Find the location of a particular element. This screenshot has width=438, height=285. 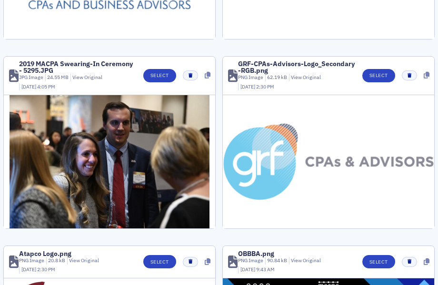

div: Atapco Logo.png is located at coordinates (45, 254).